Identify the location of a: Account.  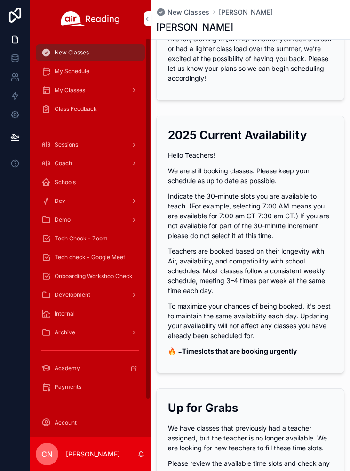
(90, 423).